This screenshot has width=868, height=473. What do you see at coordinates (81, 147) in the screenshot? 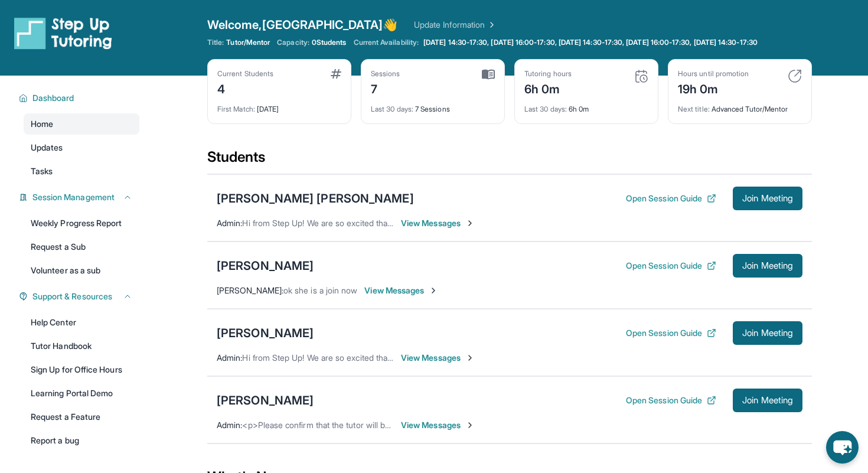
I see `a: Updates` at bounding box center [81, 147].